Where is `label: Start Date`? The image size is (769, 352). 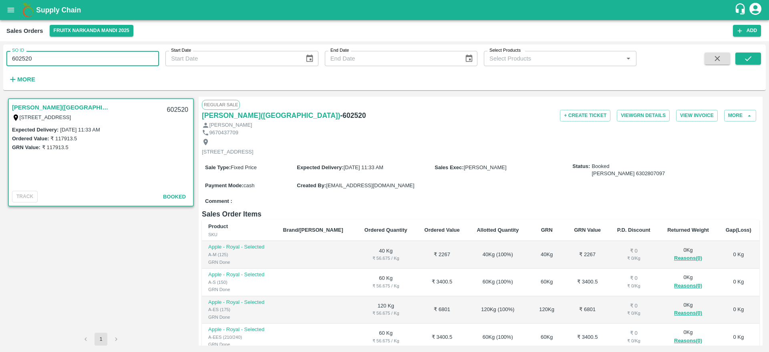
label: Start Date is located at coordinates (181, 50).